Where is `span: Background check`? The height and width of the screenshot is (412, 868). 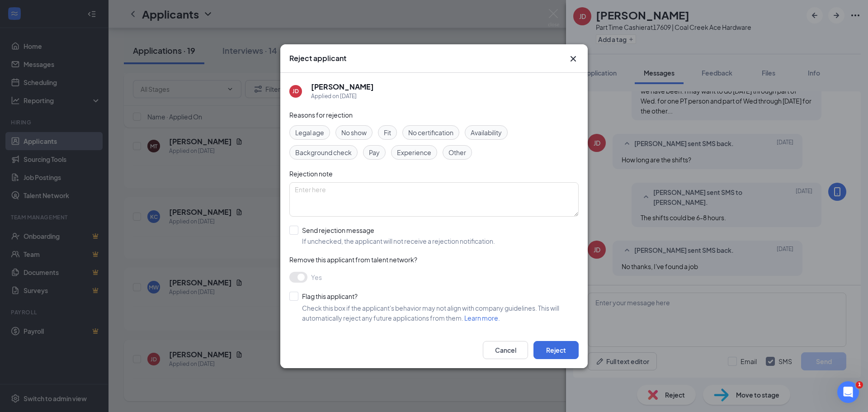 span: Background check is located at coordinates (323, 152).